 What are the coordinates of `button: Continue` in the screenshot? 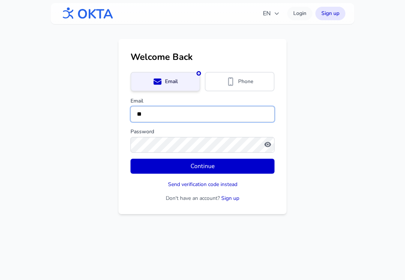 It's located at (202, 166).